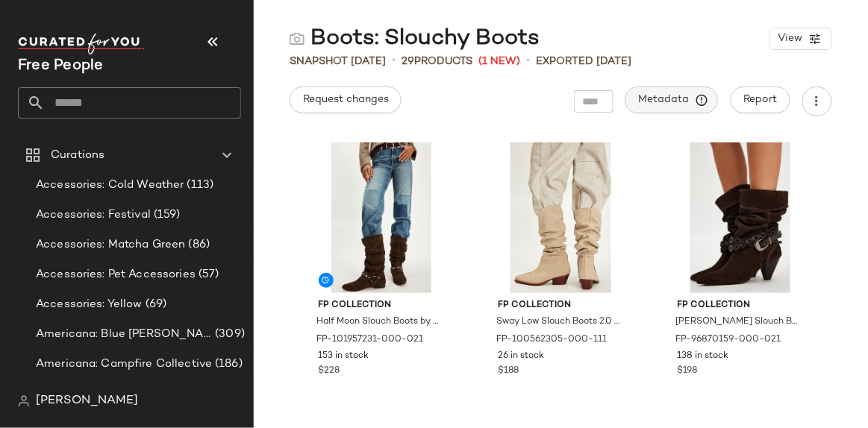 The height and width of the screenshot is (428, 868). What do you see at coordinates (227, 364) in the screenshot?
I see `span: (186)` at bounding box center [227, 364].